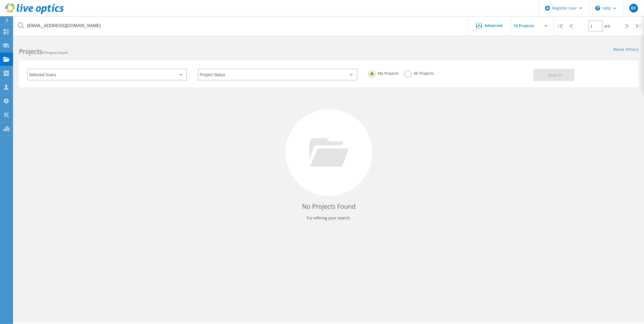 The image size is (644, 324). I want to click on span: RF, so click(634, 8).